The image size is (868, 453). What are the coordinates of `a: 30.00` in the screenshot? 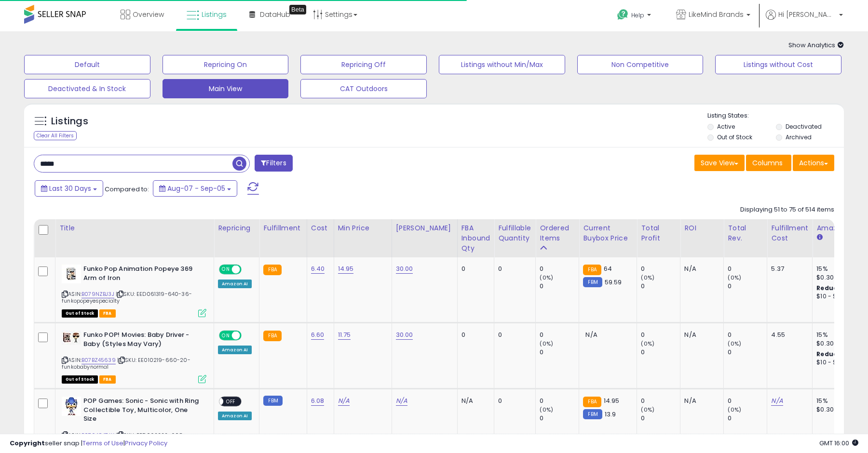 It's located at (404, 269).